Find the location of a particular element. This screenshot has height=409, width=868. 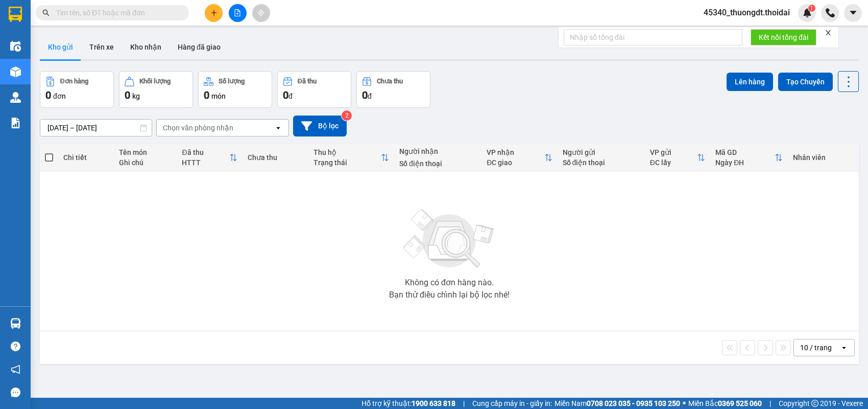

div: Nhân viên is located at coordinates (823, 157).